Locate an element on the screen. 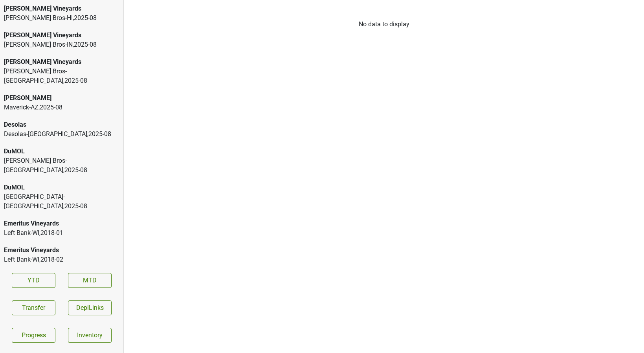 The height and width of the screenshot is (353, 644). button: Transfer is located at coordinates (34, 308).